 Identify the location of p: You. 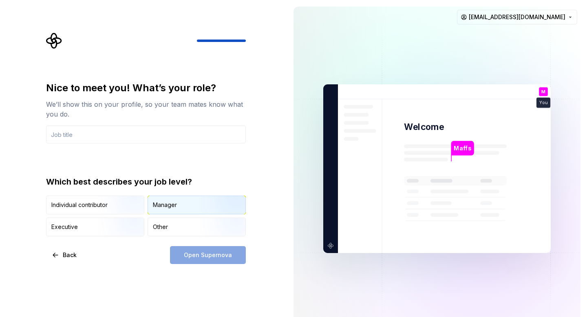
(544, 103).